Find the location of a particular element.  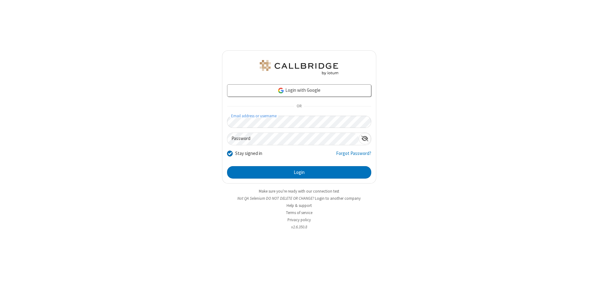

a: Terms of service is located at coordinates (299, 213).